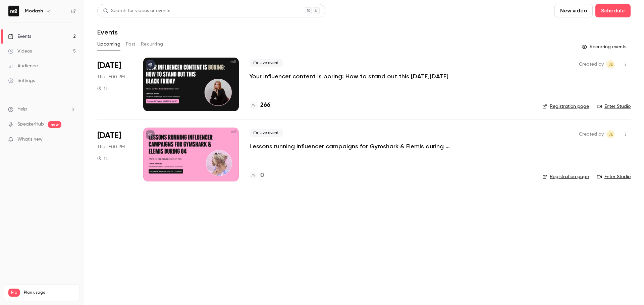  Describe the element at coordinates (14, 11) in the screenshot. I see `img: Modash` at that location.